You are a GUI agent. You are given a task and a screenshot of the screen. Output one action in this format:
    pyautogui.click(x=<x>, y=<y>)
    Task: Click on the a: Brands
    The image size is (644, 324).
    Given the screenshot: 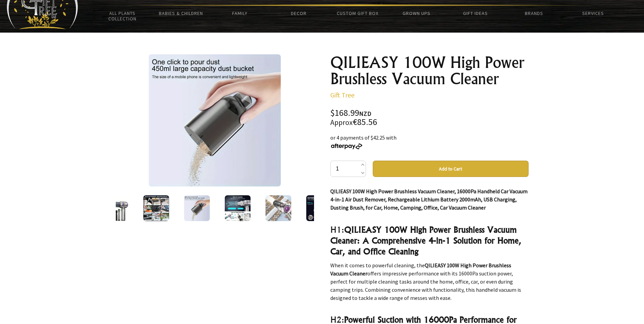 What is the action you would take?
    pyautogui.click(x=534, y=13)
    